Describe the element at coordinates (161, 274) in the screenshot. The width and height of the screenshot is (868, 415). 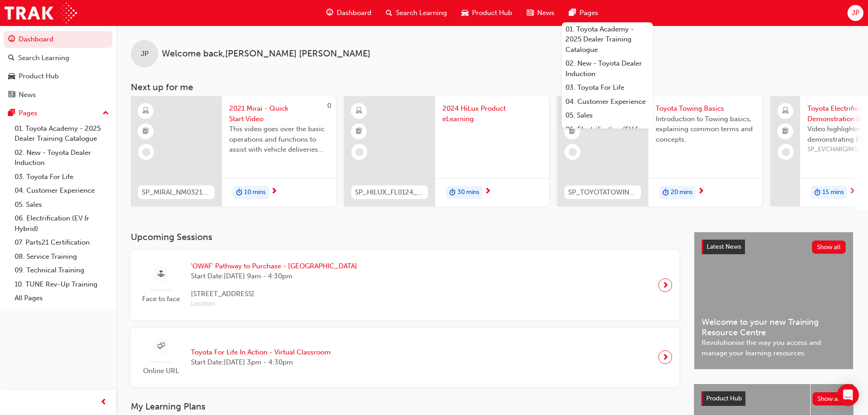
I see `span: sessionType_FACE_TO_FACE-icon` at that location.